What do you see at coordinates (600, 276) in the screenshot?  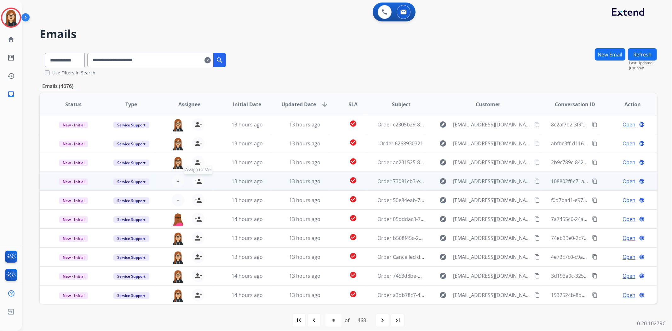 I see `span: 3d193a0c-3250-4213-acbd-60780b0c8736` at bounding box center [600, 276].